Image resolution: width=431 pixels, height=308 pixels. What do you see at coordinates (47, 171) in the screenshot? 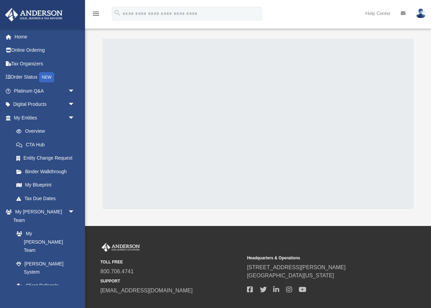
I see `a: Binder Walkthrough` at bounding box center [47, 171].